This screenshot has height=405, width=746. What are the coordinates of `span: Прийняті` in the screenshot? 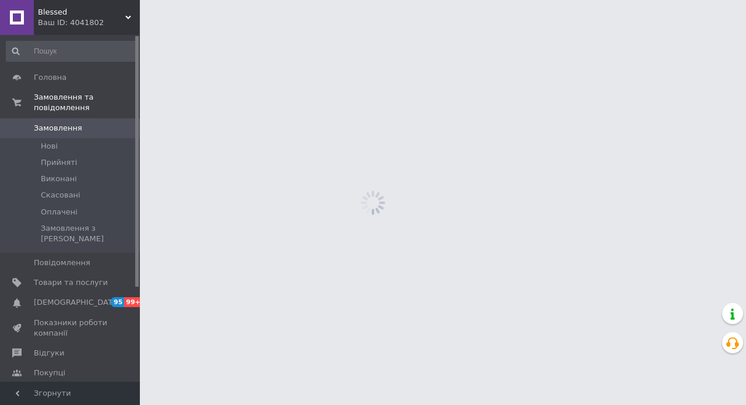 It's located at (59, 163).